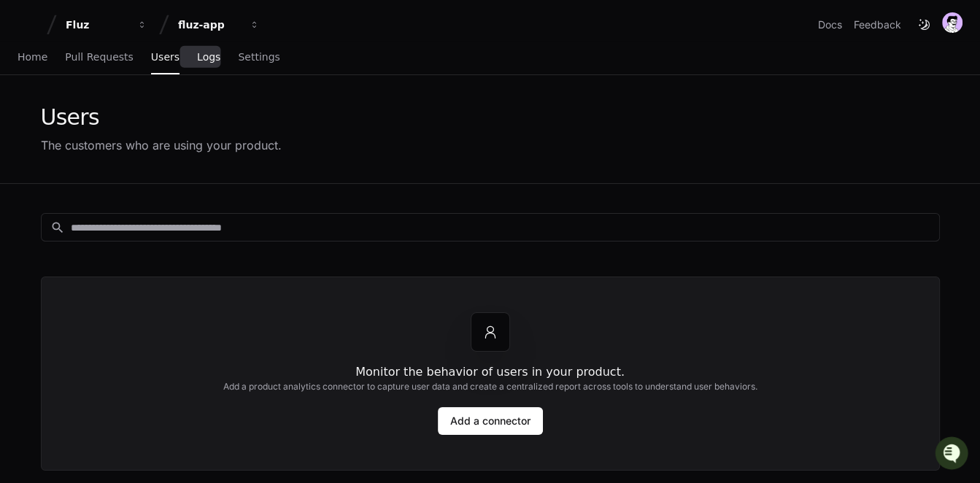 The image size is (980, 483). Describe the element at coordinates (18, 18) in the screenshot. I see `button: Open customer support` at that location.